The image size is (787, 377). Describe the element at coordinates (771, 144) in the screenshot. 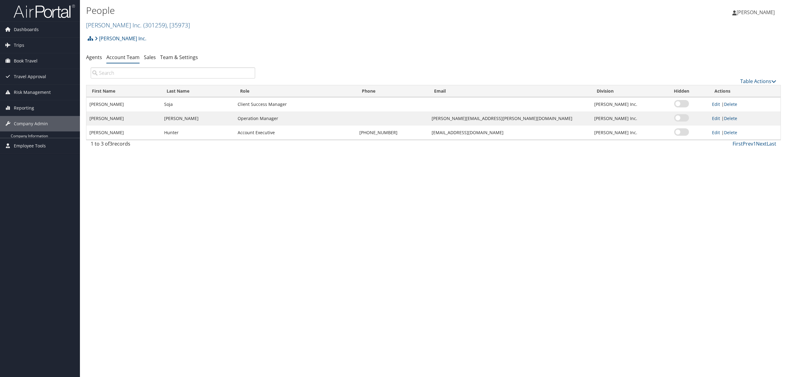

I see `a: Last` at that location.